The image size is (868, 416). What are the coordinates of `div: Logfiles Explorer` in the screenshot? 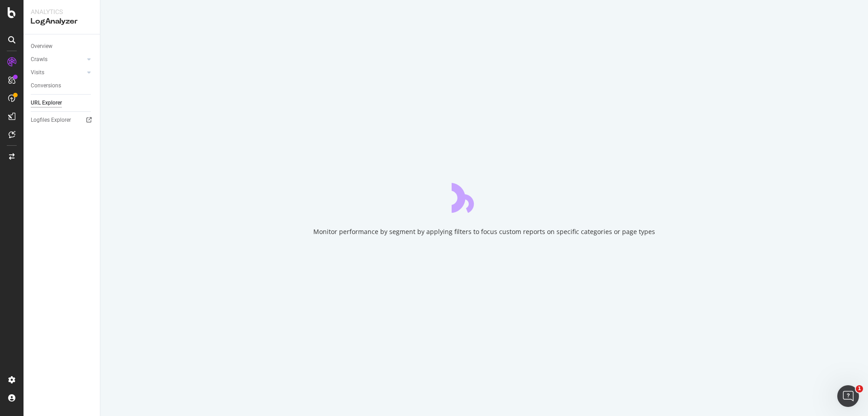 It's located at (51, 120).